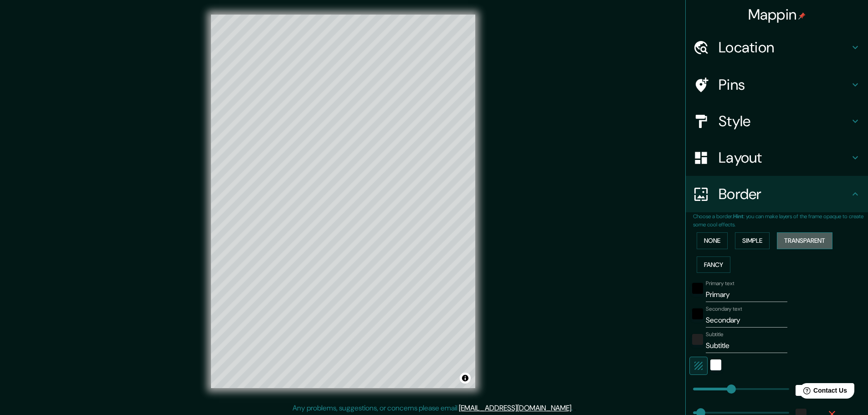 This screenshot has width=868, height=415. I want to click on div: Layout, so click(777, 158).